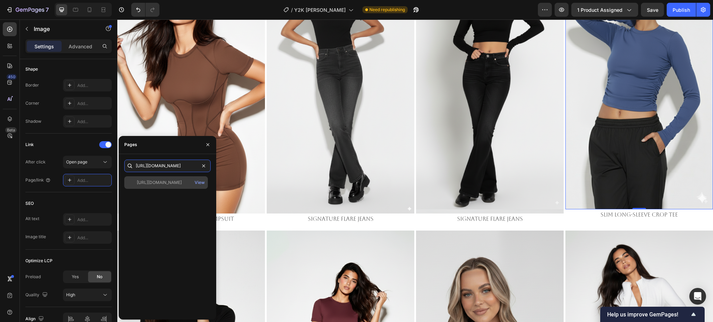  I want to click on span: Save, so click(652, 10).